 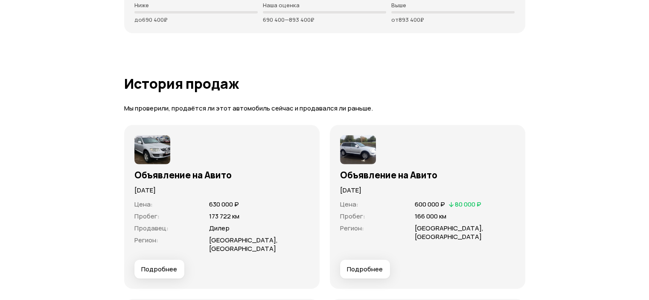 What do you see at coordinates (453, 5) in the screenshot?
I see `p: Выше` at bounding box center [453, 5].